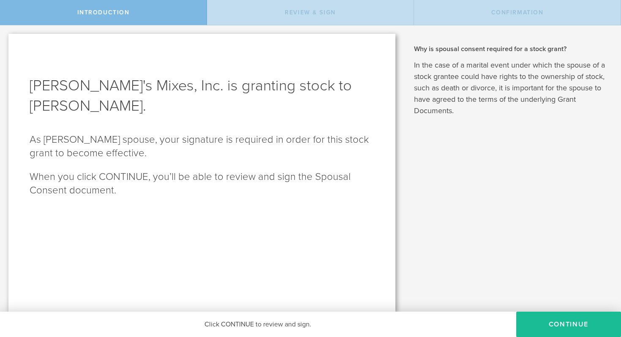 The image size is (621, 337). What do you see at coordinates (569, 325) in the screenshot?
I see `button: CONTINUE` at bounding box center [569, 325].